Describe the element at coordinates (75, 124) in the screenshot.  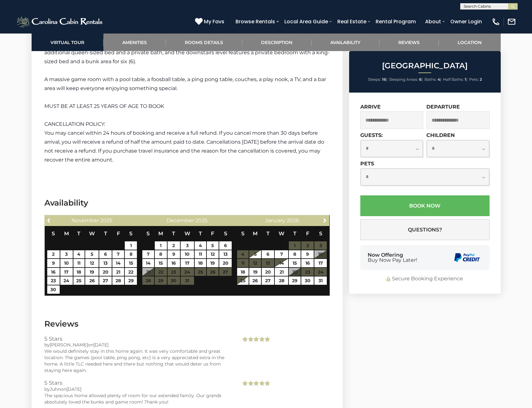
I see `span: CANCELLATION POLICY:` at that location.